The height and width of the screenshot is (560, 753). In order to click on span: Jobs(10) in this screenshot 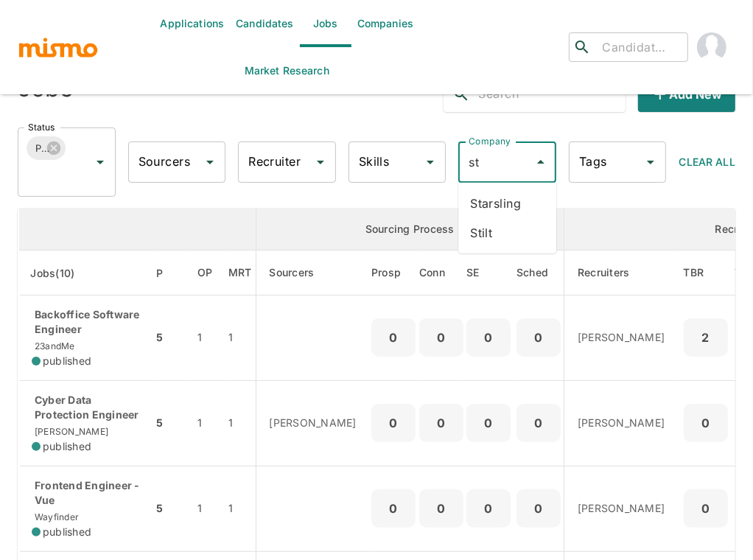, I will do `click(62, 274)`.